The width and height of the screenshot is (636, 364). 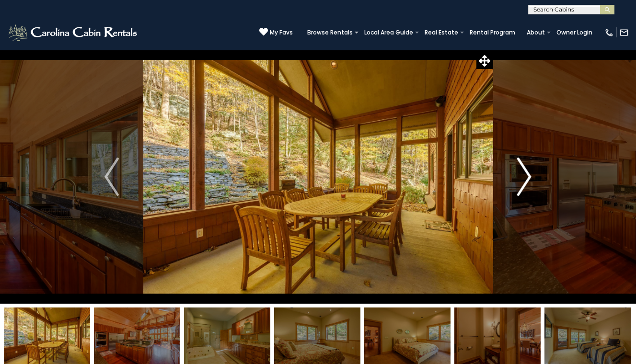 What do you see at coordinates (525, 177) in the screenshot?
I see `button: Next` at bounding box center [525, 177].